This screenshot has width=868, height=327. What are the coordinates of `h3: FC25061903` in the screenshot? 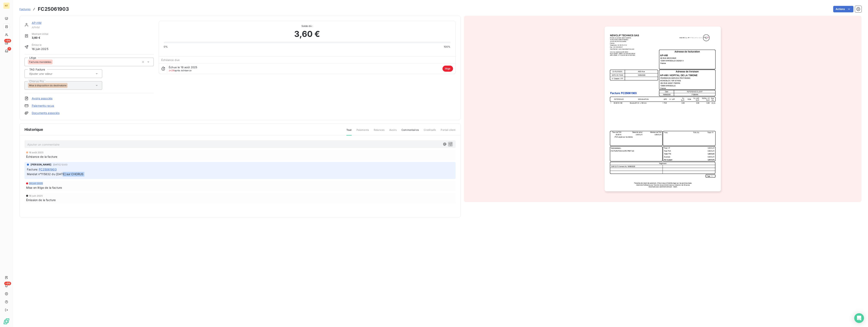 It's located at (53, 9).